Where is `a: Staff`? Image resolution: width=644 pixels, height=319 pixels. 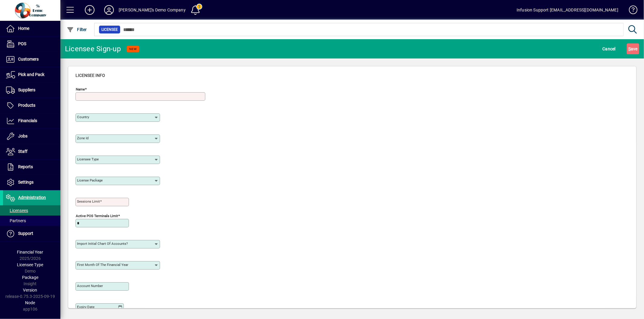 a: Staff is located at coordinates (32, 152).